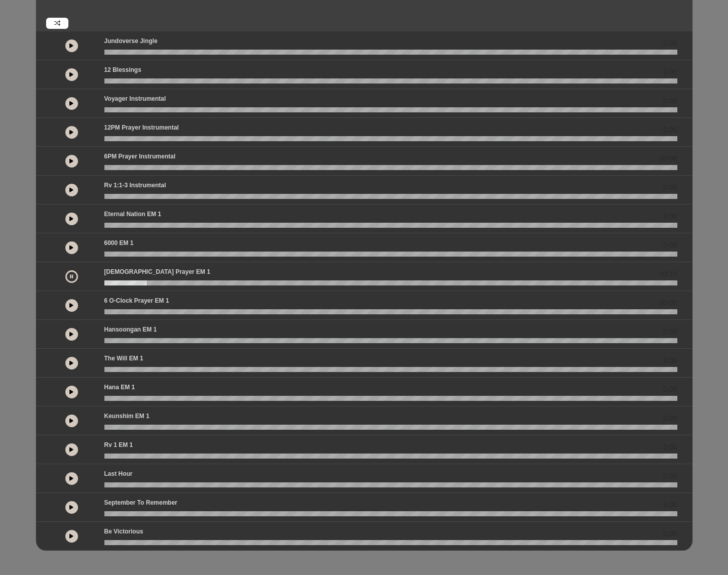 The width and height of the screenshot is (728, 575). Describe the element at coordinates (124, 358) in the screenshot. I see `p: The Will EM 1` at that location.